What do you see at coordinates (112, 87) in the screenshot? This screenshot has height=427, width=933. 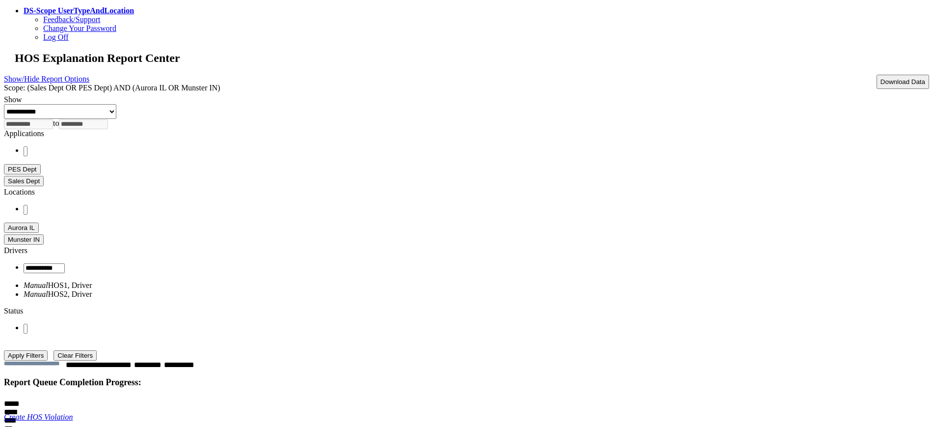 I see `span: Scope: (Sales Dept OR PES Dept) AND (Aurora IL OR Munster IN)` at bounding box center [112, 87].